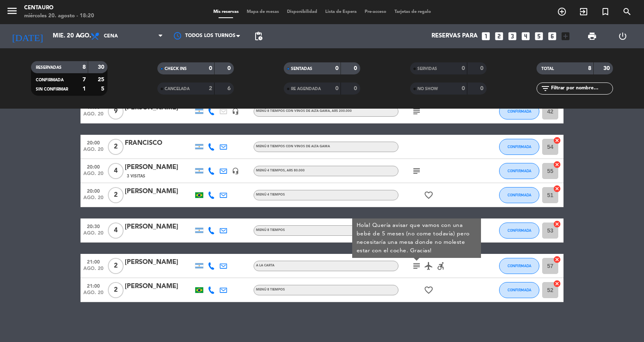  What do you see at coordinates (80, 36) in the screenshot?
I see `i: arrow_drop_down` at bounding box center [80, 36].